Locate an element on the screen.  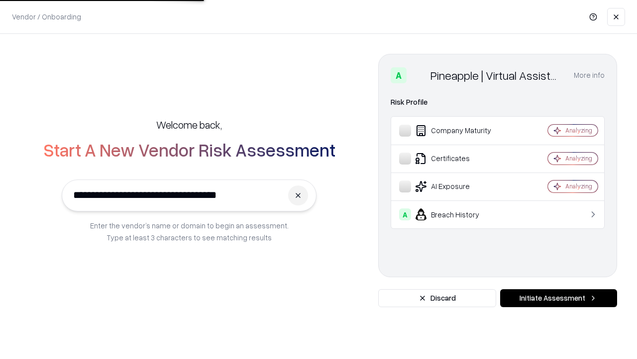
p: Enter the vendor’s name or domain to begin an assessment. Type at least 3 characters to see match... is located at coordinates (189, 231).